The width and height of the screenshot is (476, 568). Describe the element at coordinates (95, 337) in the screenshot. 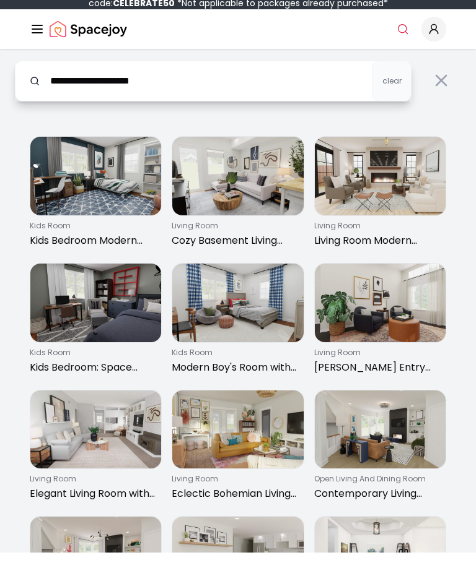

I see `a: Kids Bedroom: Space Theme with Stylish Storagekids roomKids Bedroom: Space Theme with Stylish Sto...` at that location.